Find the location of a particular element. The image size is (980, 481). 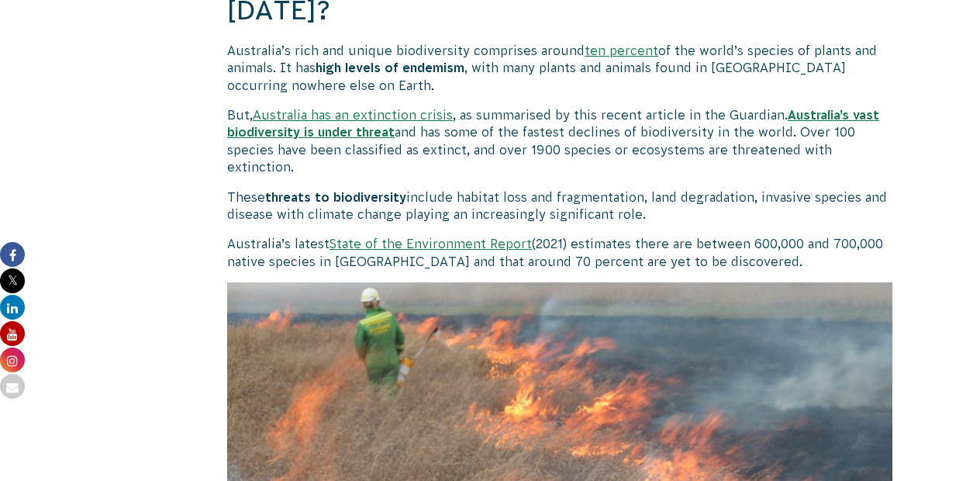

a: Australia has an extinction crisis is located at coordinates (352, 114).